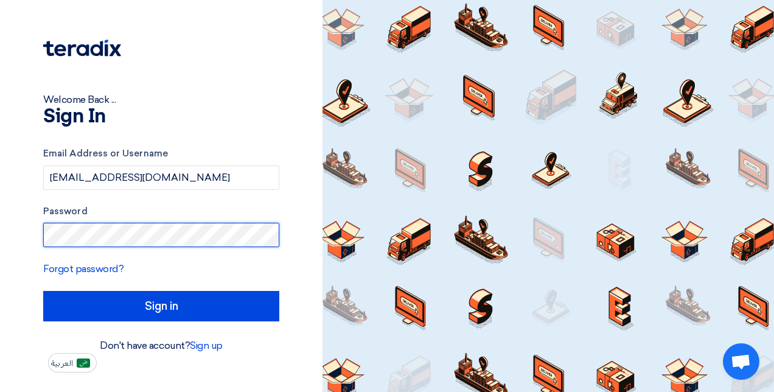 The image size is (774, 392). Describe the element at coordinates (161, 178) in the screenshot. I see `input: Enter your business email or username` at that location.